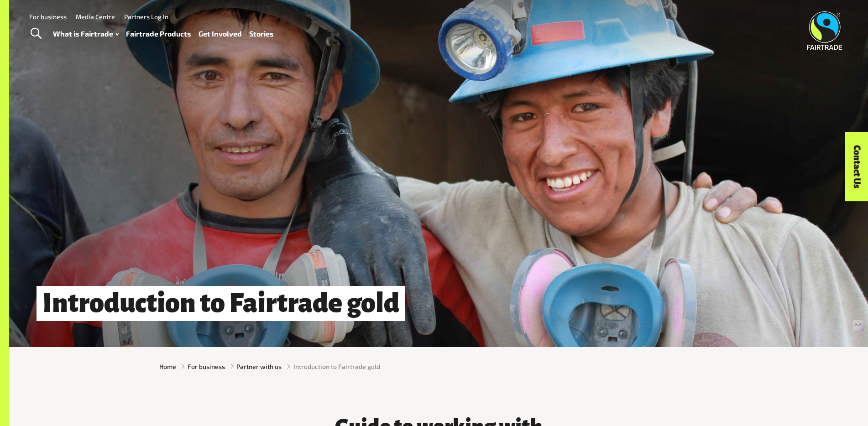 This screenshot has width=868, height=426. What do you see at coordinates (207, 366) in the screenshot?
I see `span: For business` at bounding box center [207, 366].